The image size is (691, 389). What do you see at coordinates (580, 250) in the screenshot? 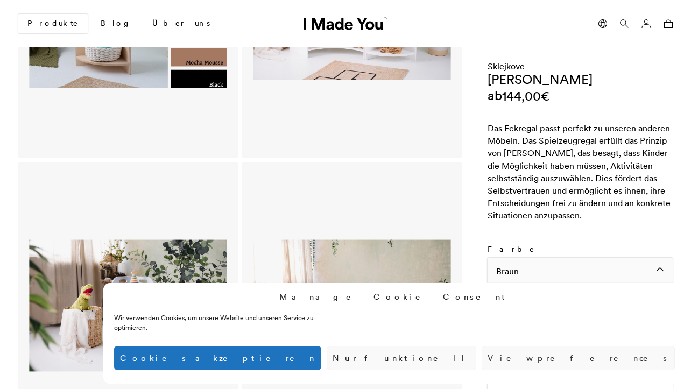
I see `label: Farbe` at bounding box center [580, 250].